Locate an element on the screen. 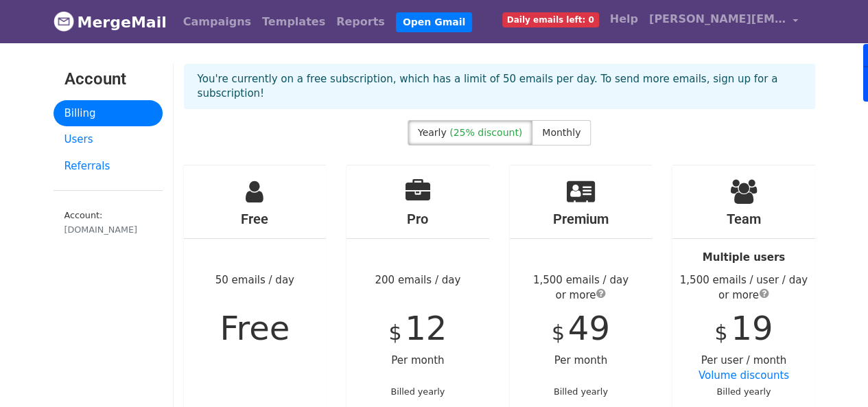 The width and height of the screenshot is (868, 407). span: Free is located at coordinates (255, 328).